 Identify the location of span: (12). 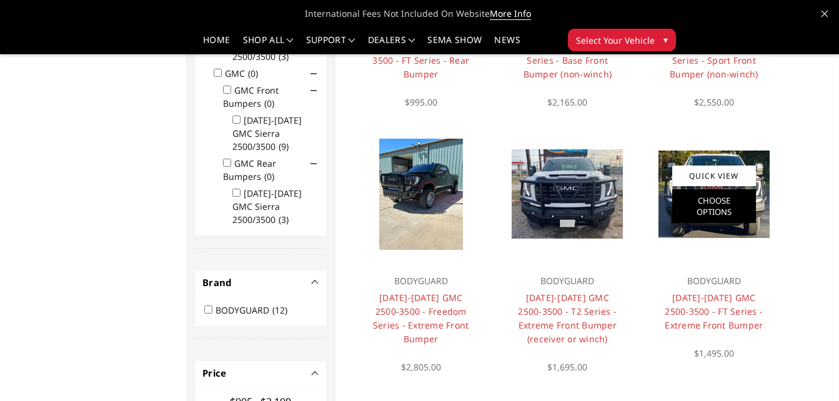
(280, 310).